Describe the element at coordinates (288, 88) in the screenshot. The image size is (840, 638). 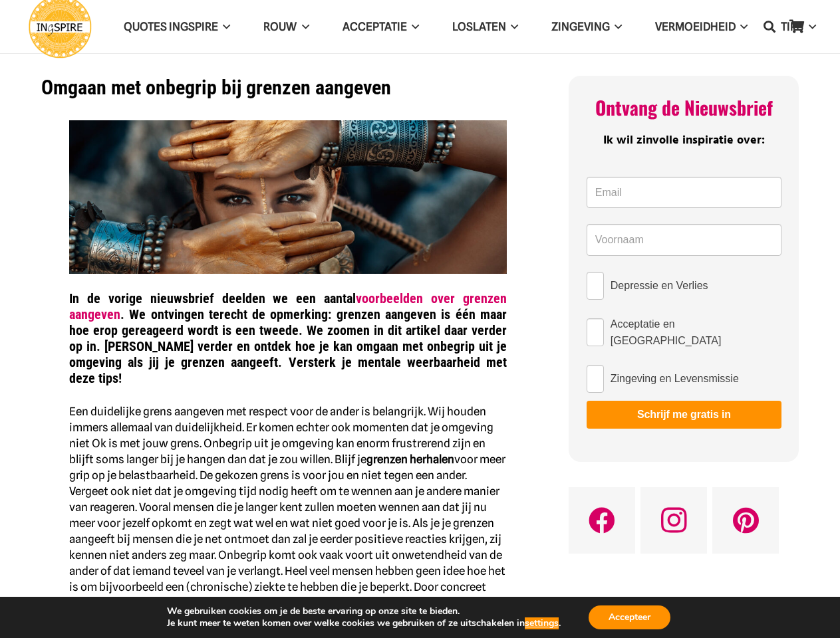
I see `h1: Omgaan met onbegrip bij grenzen aangeven` at that location.